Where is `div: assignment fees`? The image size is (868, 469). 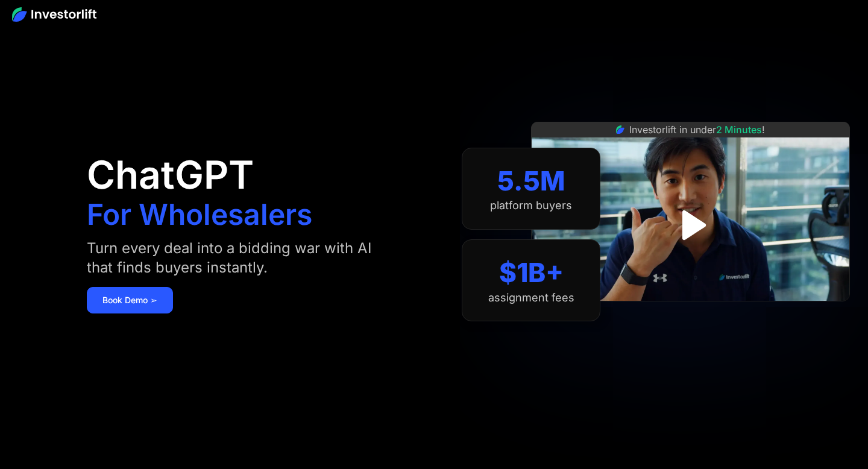
div: assignment fees is located at coordinates (531, 298).